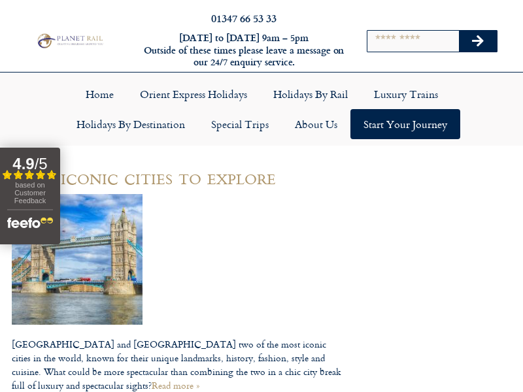 The height and width of the screenshot is (392, 523). Describe the element at coordinates (406, 94) in the screenshot. I see `a: Luxury Trains` at that location.